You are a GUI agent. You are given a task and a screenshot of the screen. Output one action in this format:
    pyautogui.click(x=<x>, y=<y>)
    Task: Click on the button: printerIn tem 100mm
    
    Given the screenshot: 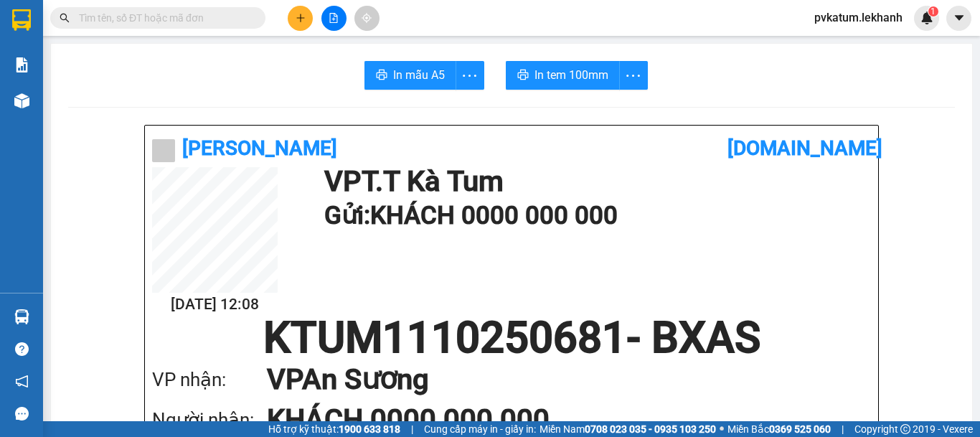 What is the action you would take?
    pyautogui.click(x=562, y=75)
    